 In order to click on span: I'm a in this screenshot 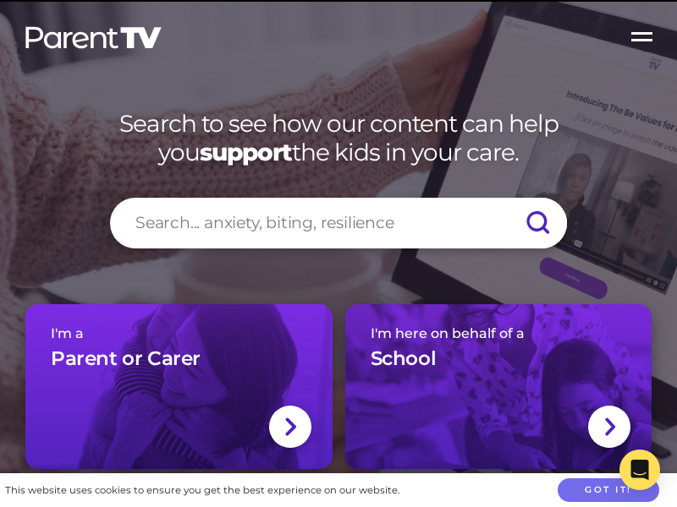, I will do `click(178, 333)`.